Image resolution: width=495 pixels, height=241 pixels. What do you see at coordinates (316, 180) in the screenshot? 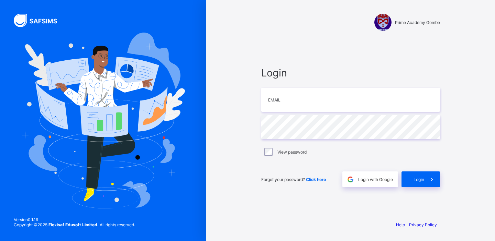
I see `a: Click here` at bounding box center [316, 180].